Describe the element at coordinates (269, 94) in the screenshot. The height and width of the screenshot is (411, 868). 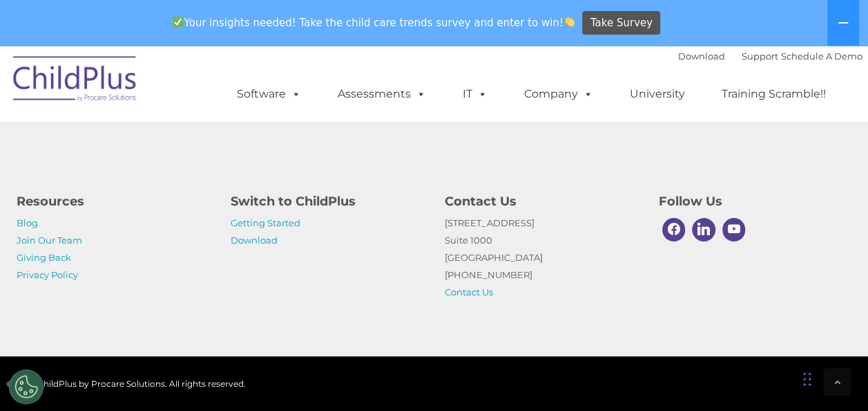
I see `a: Software` at that location.